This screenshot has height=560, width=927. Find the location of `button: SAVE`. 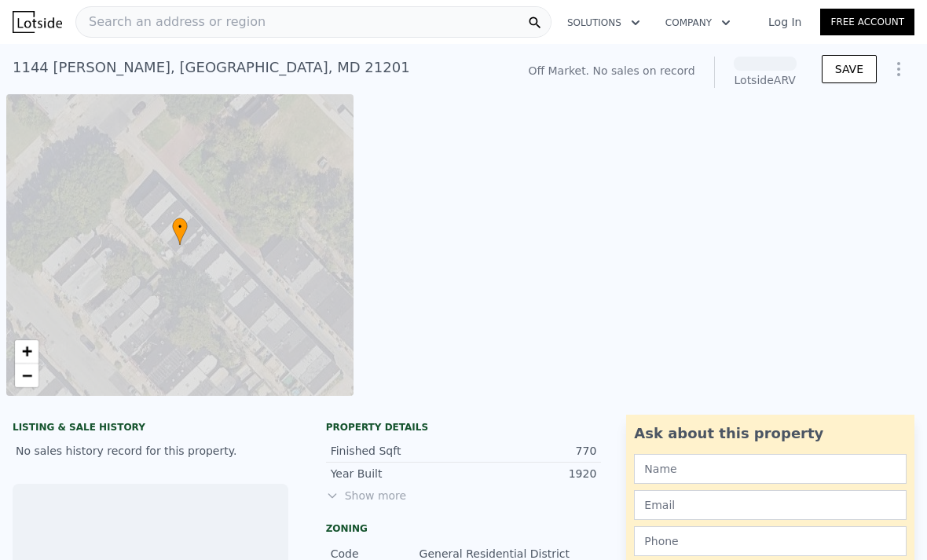

button: SAVE is located at coordinates (850, 69).